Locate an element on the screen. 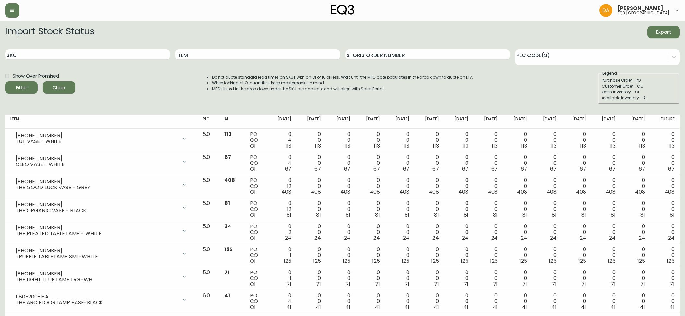 Image resolution: width=685 pixels, height=316 pixels. div: 0 12 is located at coordinates (282, 186).